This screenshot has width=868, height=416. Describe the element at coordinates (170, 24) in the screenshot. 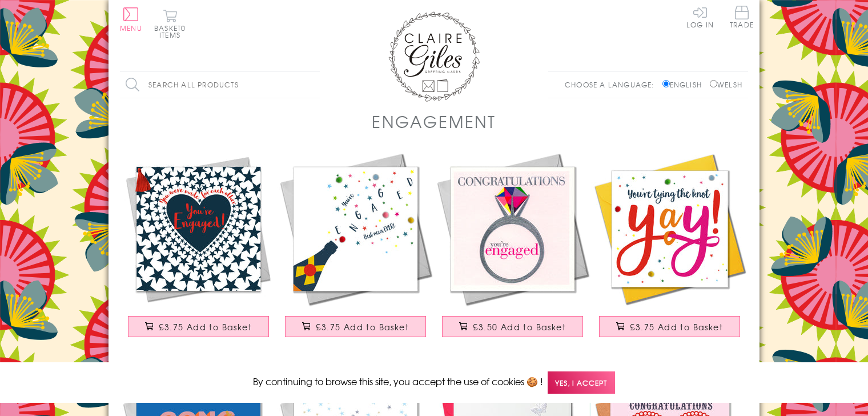

I see `button: Basket0 items` at that location.